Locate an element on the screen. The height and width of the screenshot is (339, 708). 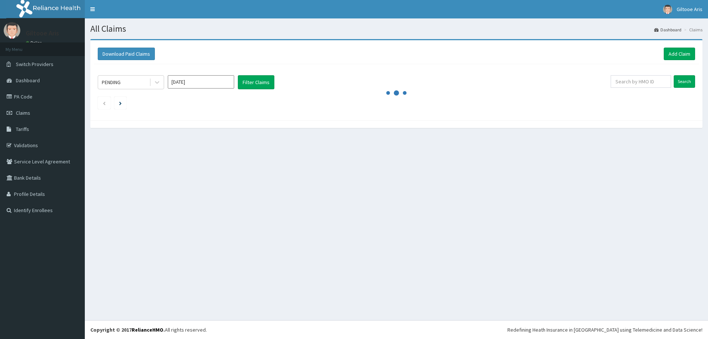
a: Dashboard is located at coordinates (668, 29).